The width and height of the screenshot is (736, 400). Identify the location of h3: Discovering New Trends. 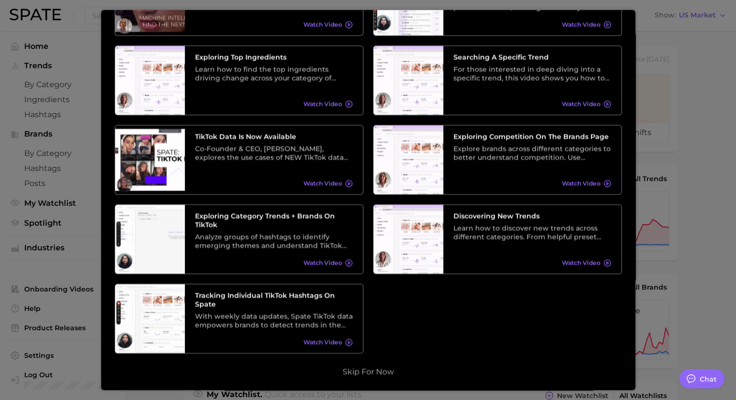
(532, 215).